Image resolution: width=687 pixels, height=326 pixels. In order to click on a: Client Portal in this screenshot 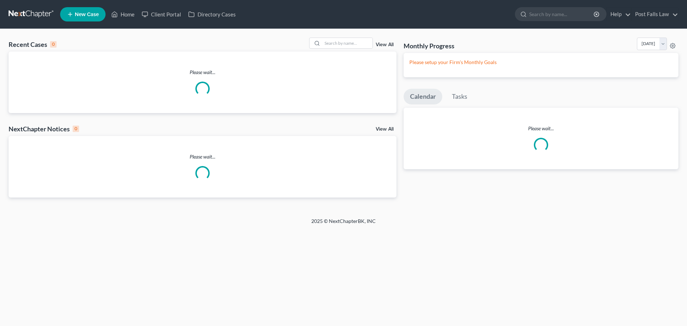, I will do `click(161, 14)`.